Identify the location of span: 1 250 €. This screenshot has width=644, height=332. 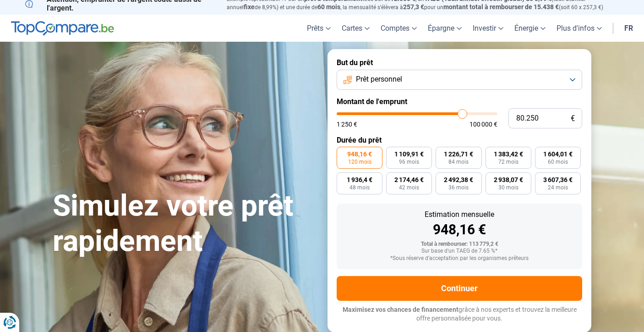
(347, 124).